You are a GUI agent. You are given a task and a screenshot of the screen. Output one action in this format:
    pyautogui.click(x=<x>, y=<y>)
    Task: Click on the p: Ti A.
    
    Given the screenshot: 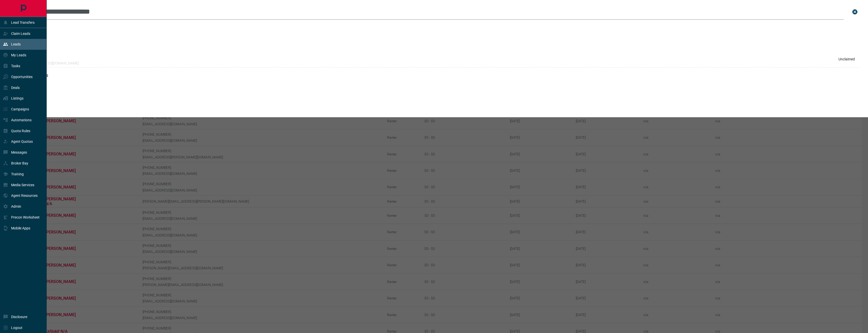 What is the action you would take?
    pyautogui.click(x=51, y=57)
    